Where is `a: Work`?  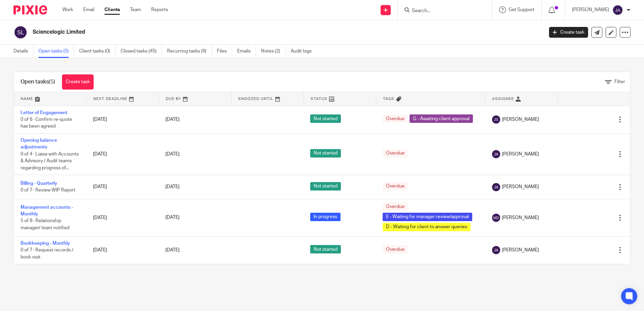
a: Work is located at coordinates (68, 10).